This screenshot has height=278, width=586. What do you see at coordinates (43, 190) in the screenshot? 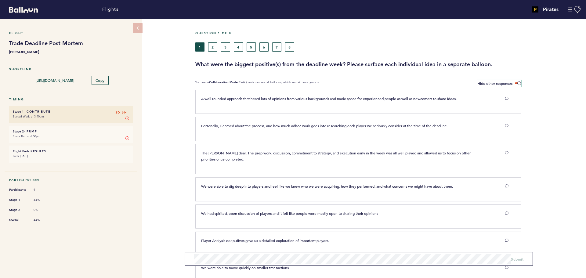
I see `span: 9` at bounding box center [43, 190].